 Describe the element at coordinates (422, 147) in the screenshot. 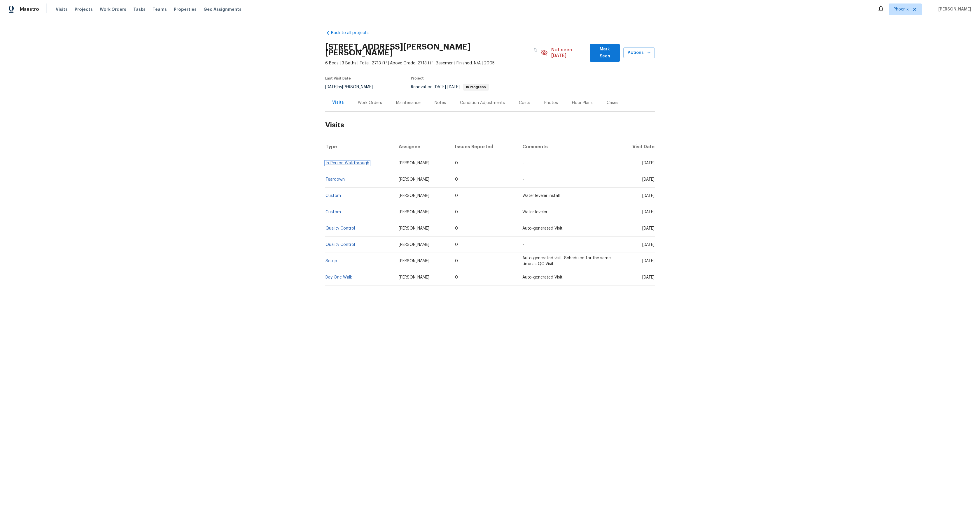

I see `th: Assignee` at that location.